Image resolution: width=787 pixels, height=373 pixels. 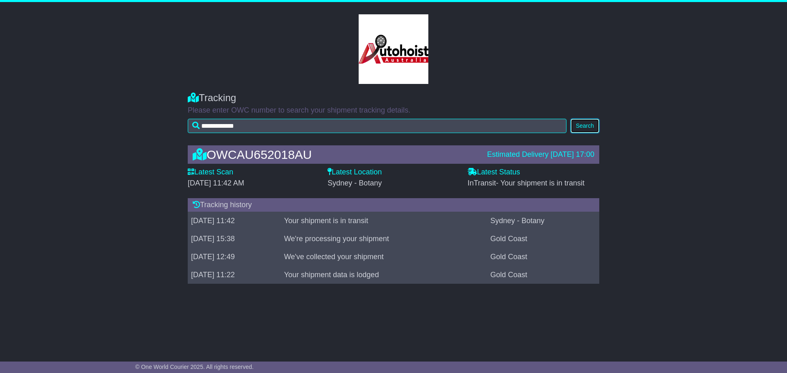 I want to click on span: © One World Courier 2025. All rights reserved., so click(x=194, y=367).